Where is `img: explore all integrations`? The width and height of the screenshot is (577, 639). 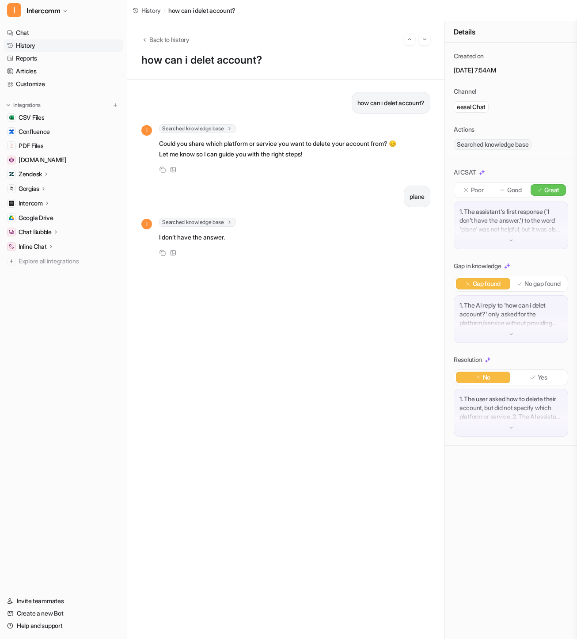 img: explore all integrations is located at coordinates (11, 261).